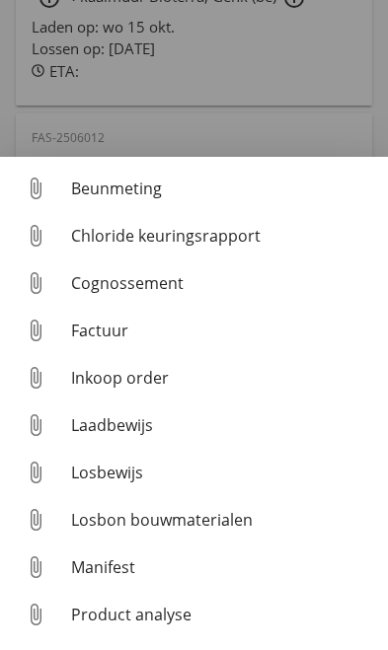 The width and height of the screenshot is (388, 650). Describe the element at coordinates (221, 236) in the screenshot. I see `div: Chloride keuringsrapport` at that location.